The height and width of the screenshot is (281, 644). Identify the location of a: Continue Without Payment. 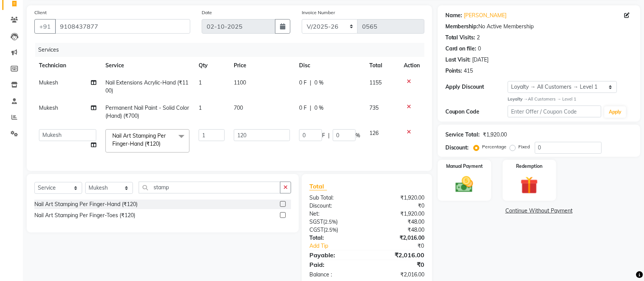
(539, 210).